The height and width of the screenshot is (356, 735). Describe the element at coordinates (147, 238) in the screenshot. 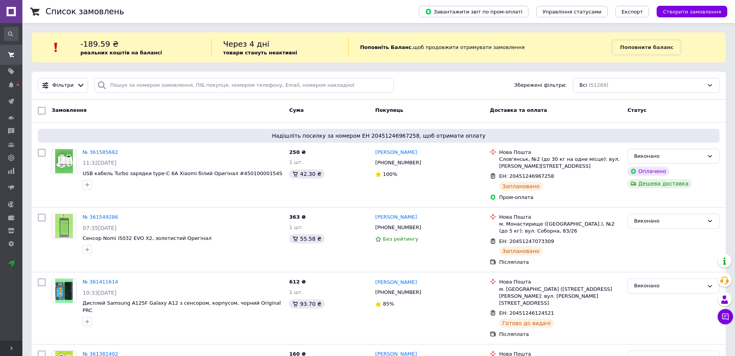

I see `a: Сенсор Nomi i5032 EVO X2, золотистий Оригінал` at that location.